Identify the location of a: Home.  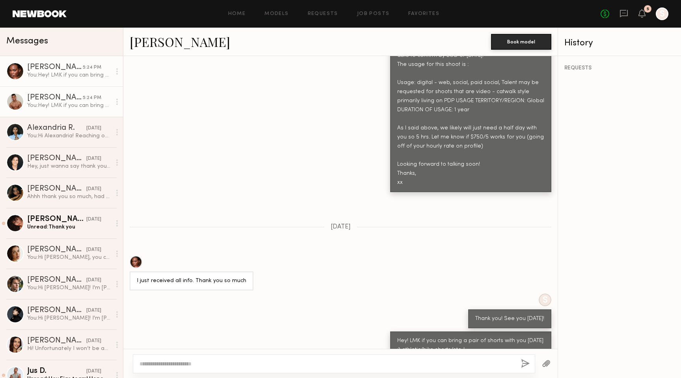
(237, 14).